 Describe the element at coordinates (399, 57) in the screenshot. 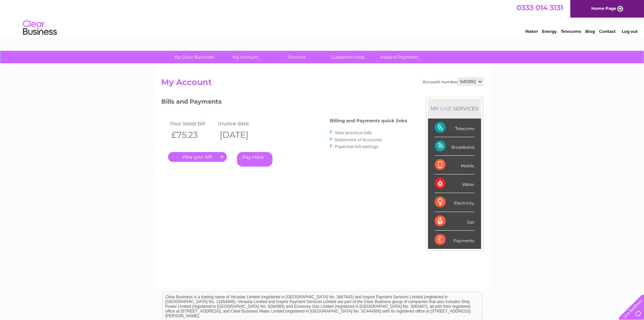

I see `a: Make A Payment` at that location.